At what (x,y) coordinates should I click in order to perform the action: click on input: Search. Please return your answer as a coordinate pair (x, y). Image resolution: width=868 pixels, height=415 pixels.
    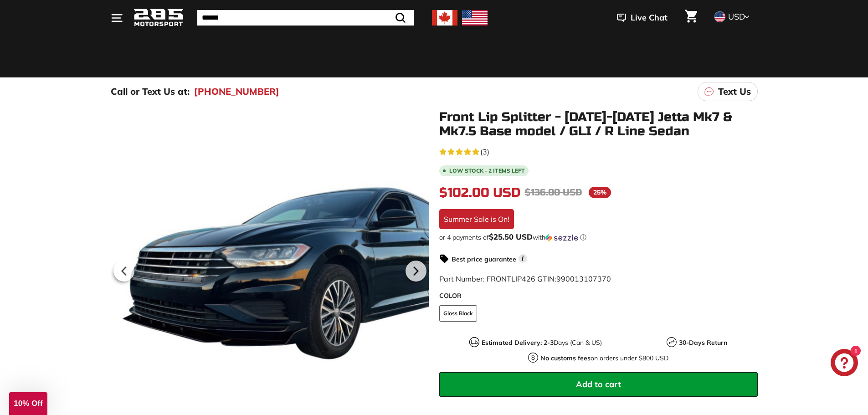
    Looking at the image, I should click on (305, 18).